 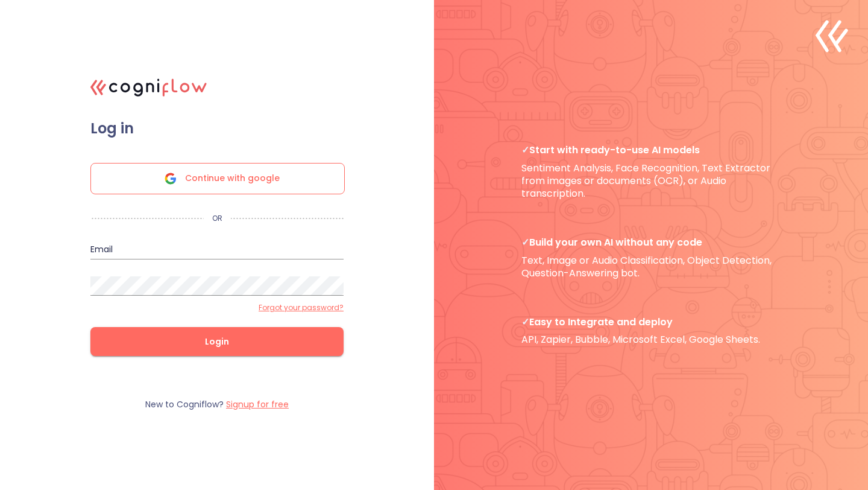 I want to click on span: Continue with google, so click(x=232, y=179).